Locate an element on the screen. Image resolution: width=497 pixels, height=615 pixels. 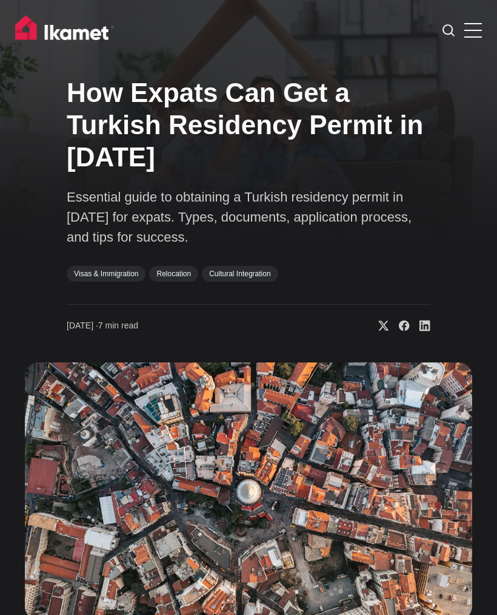
time: 7 min read is located at coordinates (103, 326).